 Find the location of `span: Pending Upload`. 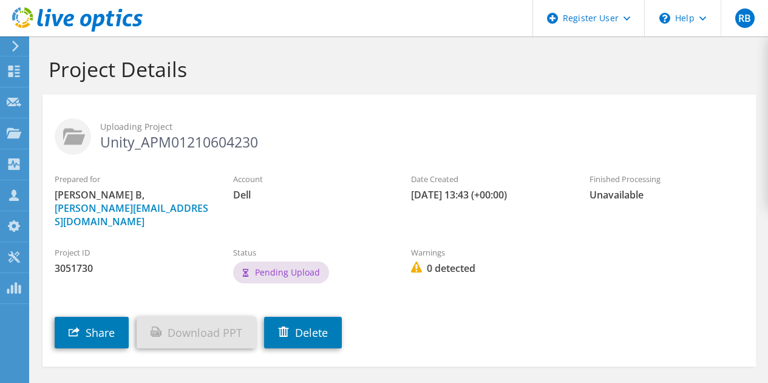

span: Pending Upload is located at coordinates (287, 272).